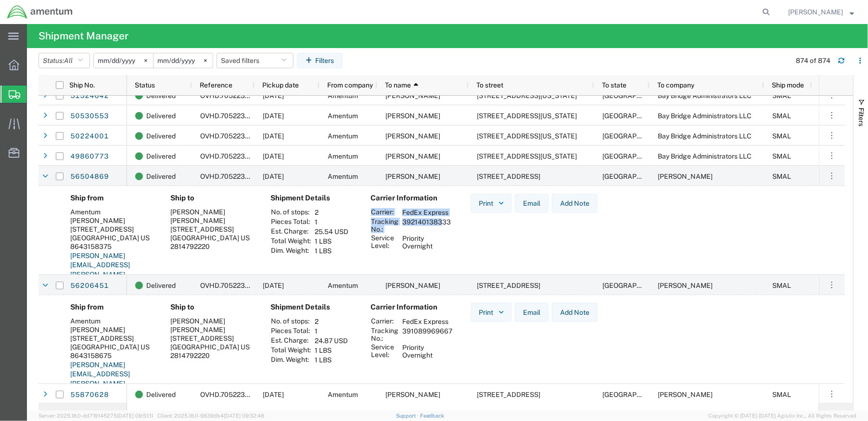  I want to click on button: Saved filters, so click(255, 61).